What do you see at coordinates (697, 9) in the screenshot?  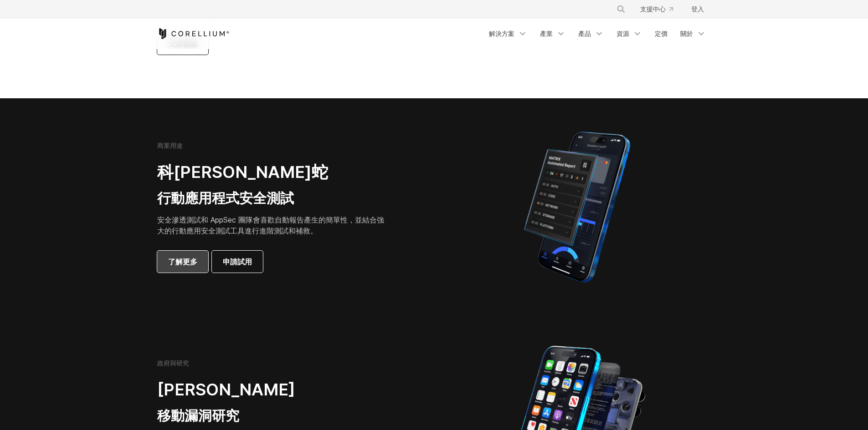 I see `font: 登入` at bounding box center [697, 9].